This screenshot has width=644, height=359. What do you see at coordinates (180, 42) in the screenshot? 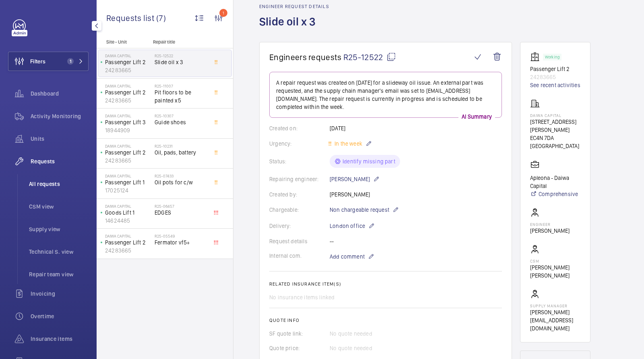
I see `p: Repair title` at bounding box center [180, 42].